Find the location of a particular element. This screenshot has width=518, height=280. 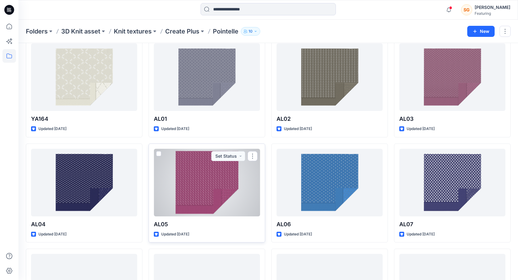

p: AL06 is located at coordinates (330, 225).